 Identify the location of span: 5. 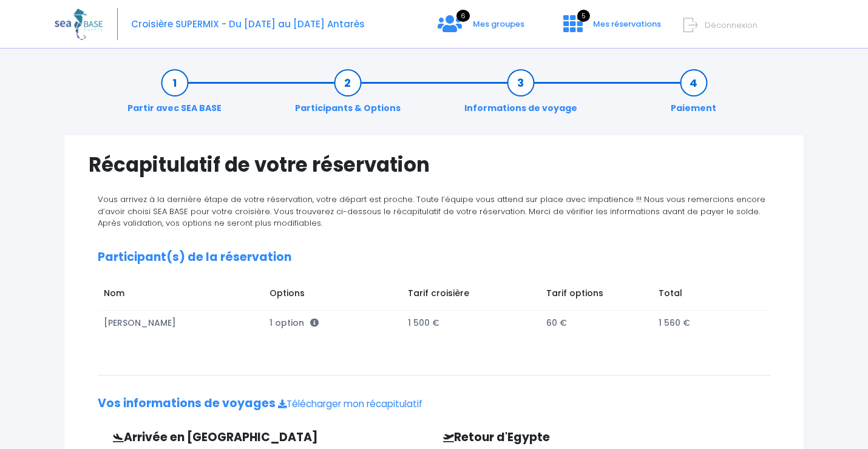
(583, 16).